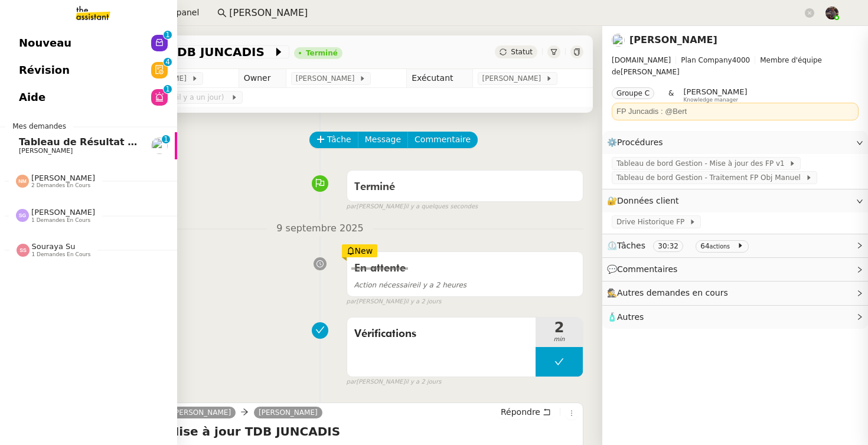 The height and width of the screenshot is (445, 868). What do you see at coordinates (61, 185) in the screenshot?
I see `span: 2 demandes en cours` at bounding box center [61, 185].